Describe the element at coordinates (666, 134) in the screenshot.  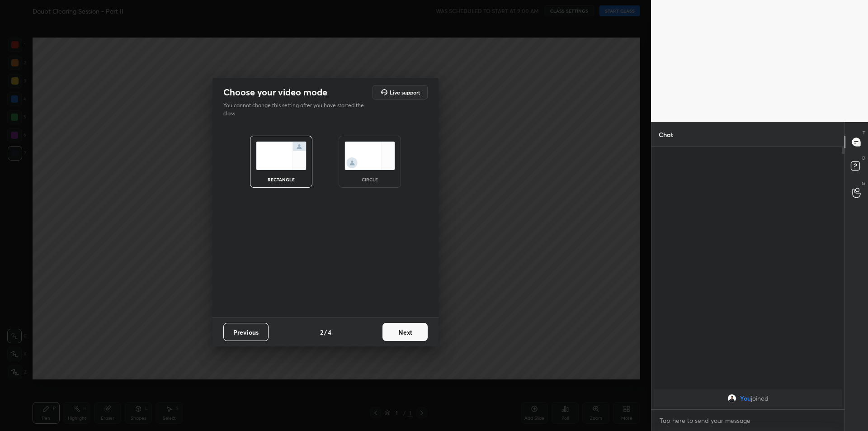
I see `p: Chat` at that location.